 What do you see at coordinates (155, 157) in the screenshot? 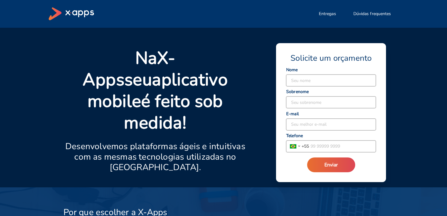
I see `p: Desenvolvemos plataformas ágeis e intuitivas com as mesmas tecnologias utilizadas no [GEOGRAPHIC_...` at bounding box center [155, 157].